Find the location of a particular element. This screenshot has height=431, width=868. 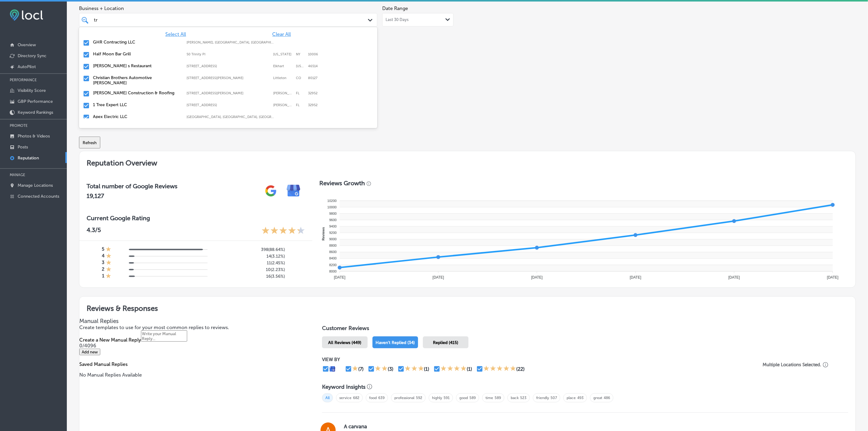

div: 4.3 Stars is located at coordinates (283, 231).